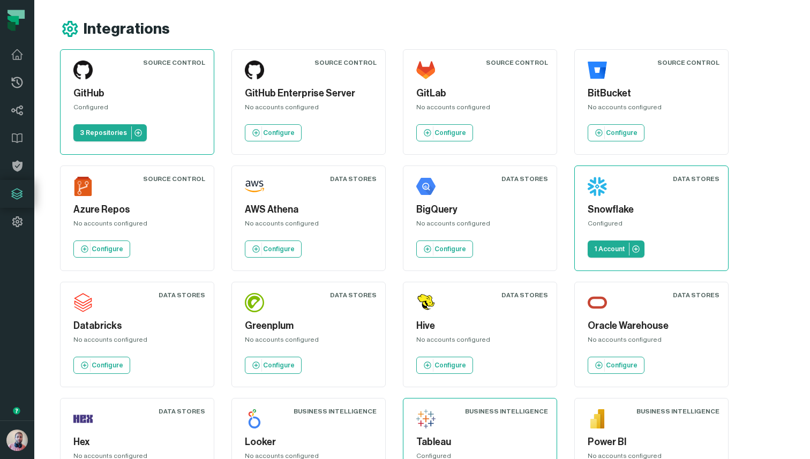 The image size is (810, 459). What do you see at coordinates (83, 70) in the screenshot?
I see `img: GitHub` at bounding box center [83, 70].